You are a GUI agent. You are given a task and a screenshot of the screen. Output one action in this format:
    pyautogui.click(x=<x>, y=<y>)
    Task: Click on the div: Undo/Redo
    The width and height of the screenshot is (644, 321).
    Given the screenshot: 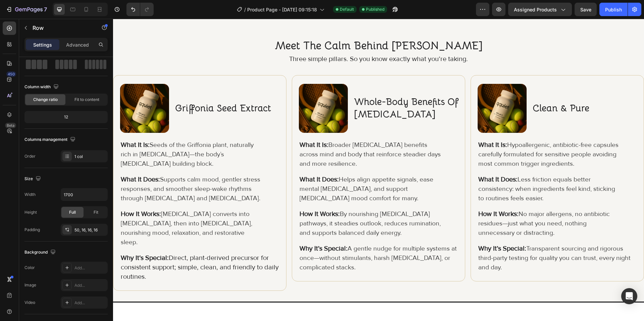 What is the action you would take?
    pyautogui.click(x=140, y=10)
    